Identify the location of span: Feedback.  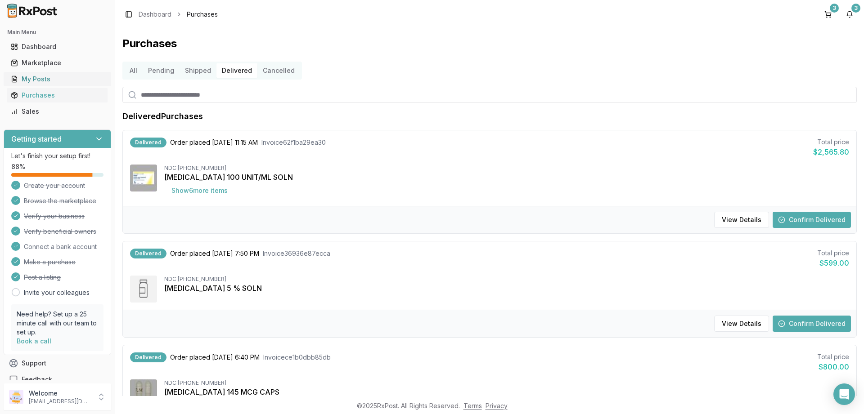
(37, 380).